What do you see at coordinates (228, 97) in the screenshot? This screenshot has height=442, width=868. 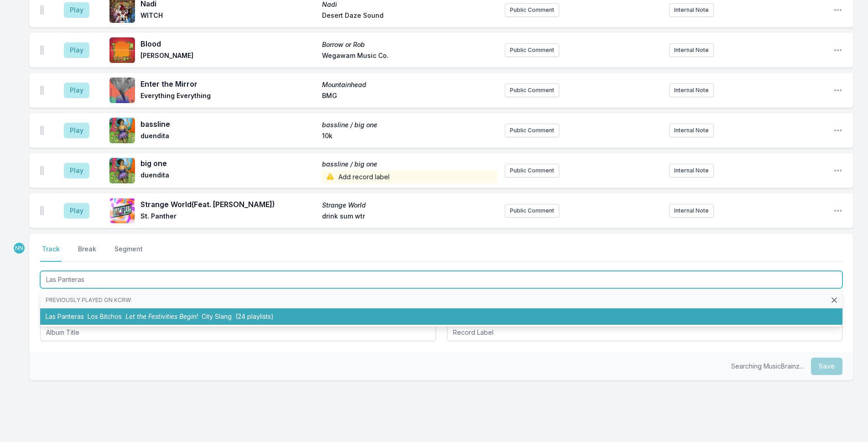 I see `span: Everything Everything` at bounding box center [228, 97].